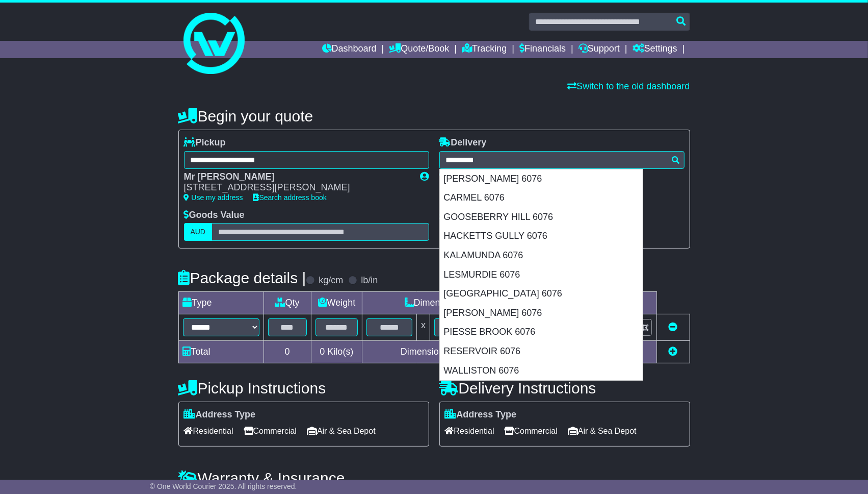 This screenshot has width=868, height=494. What do you see at coordinates (541, 236) in the screenshot?
I see `div: HACKETTS GULLY 6076` at bounding box center [541, 236].